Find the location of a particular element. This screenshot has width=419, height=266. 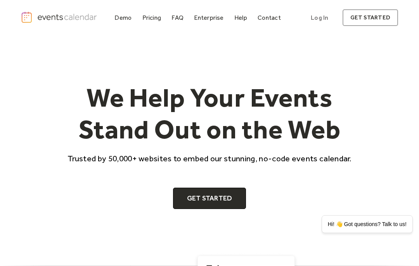

a: FAQ is located at coordinates (177, 17).